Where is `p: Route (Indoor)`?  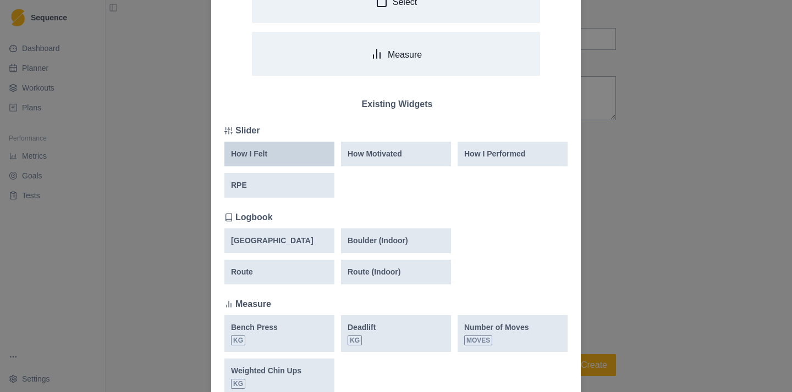
p: Route (Indoor) is located at coordinates (374, 272).